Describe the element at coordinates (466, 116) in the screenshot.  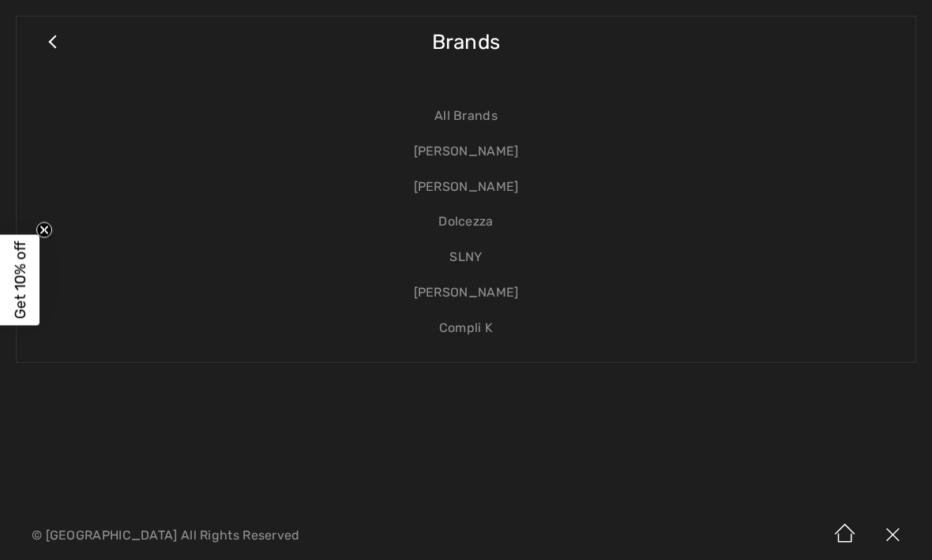
I see `a: All Brands` at that location.